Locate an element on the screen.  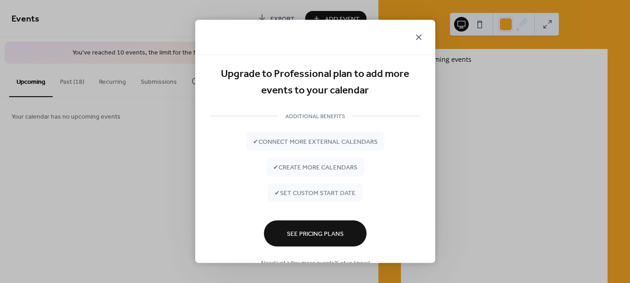
a: Let us know is located at coordinates (353, 264).